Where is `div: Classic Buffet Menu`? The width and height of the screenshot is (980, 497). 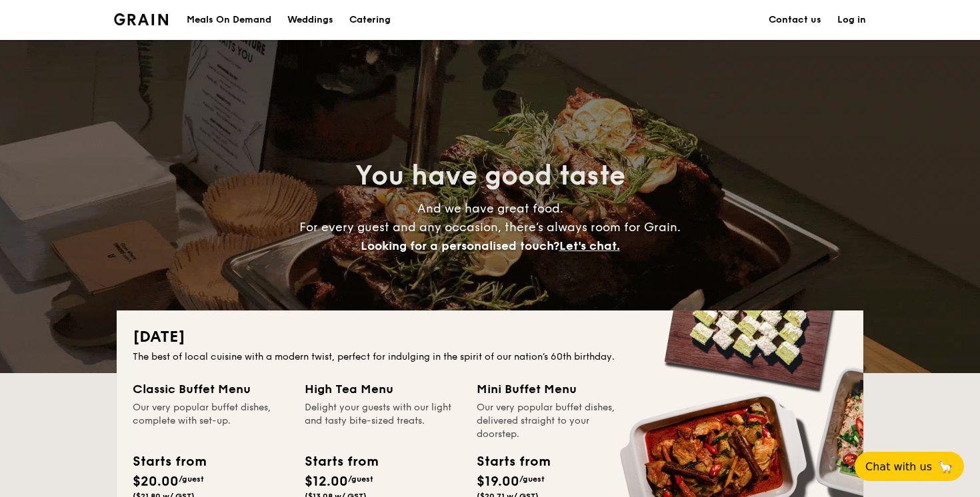
div: Classic Buffet Menu is located at coordinates (211, 389).